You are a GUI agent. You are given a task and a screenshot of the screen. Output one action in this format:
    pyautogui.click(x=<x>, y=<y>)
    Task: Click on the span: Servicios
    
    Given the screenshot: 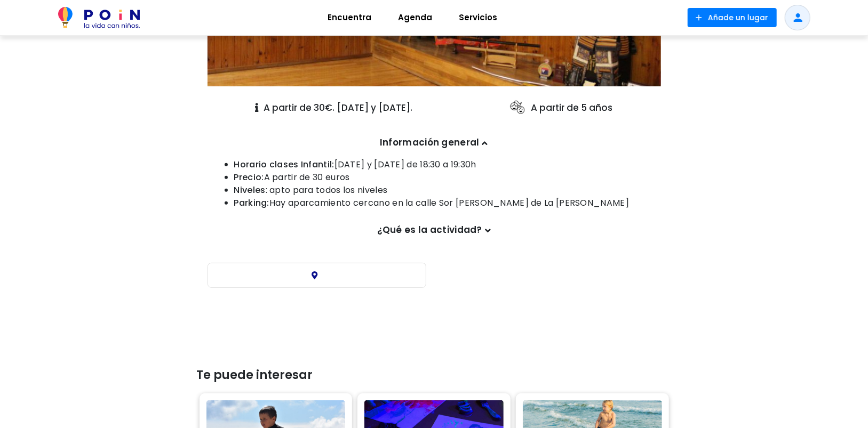 What is the action you would take?
    pyautogui.click(x=478, y=17)
    